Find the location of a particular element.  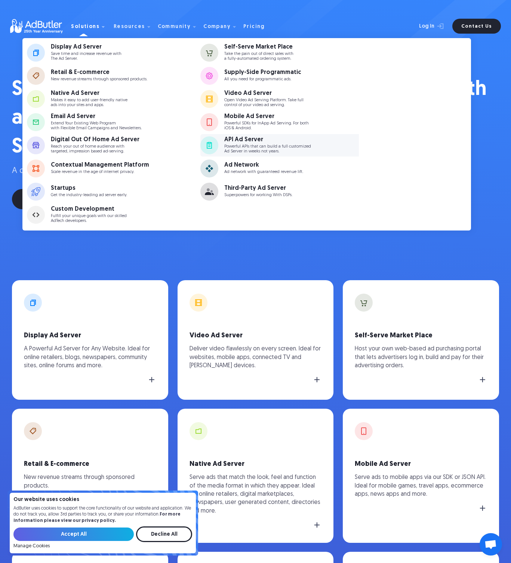

p: A Powerful Ad Server for Any Website. Ideal for online retailers, blogs, newspapers, community si... is located at coordinates (90, 357).